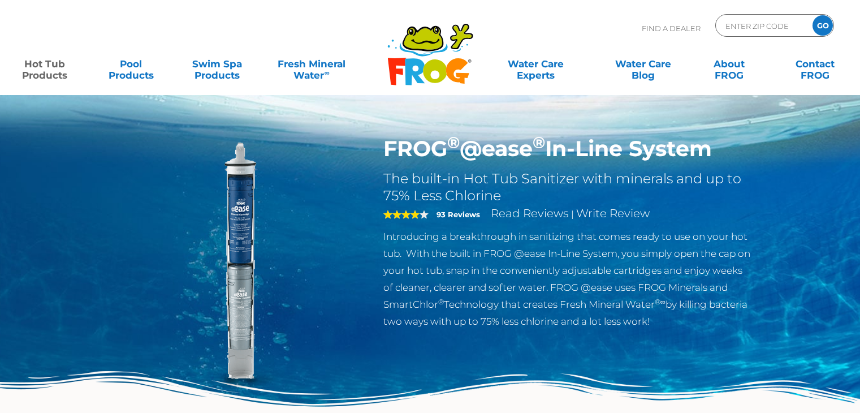 This screenshot has width=860, height=413. What do you see at coordinates (568, 279) in the screenshot?
I see `p: Introducing a breakthrough in sanitizing that comes ready to use on your hot tub. With the built ...` at bounding box center [568, 279].